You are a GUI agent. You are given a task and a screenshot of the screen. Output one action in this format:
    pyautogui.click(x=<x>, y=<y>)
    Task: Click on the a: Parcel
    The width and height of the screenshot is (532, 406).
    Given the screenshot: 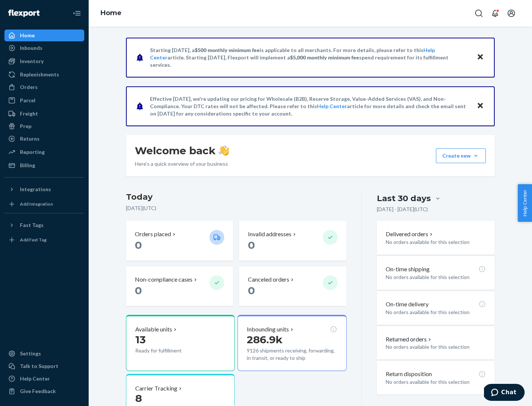 What is the action you would take?
    pyautogui.click(x=44, y=100)
    